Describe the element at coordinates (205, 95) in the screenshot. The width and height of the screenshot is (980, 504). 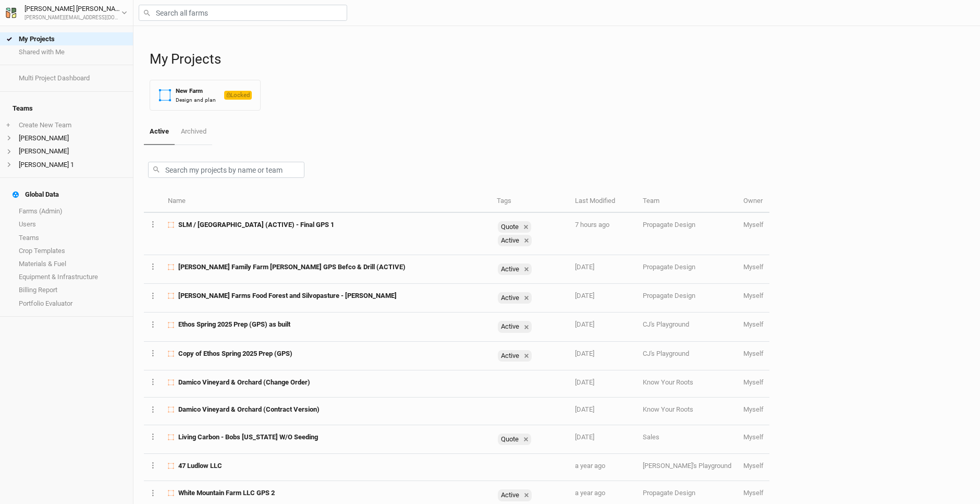
I see `button: New FarmDesign and planLocked` at that location.